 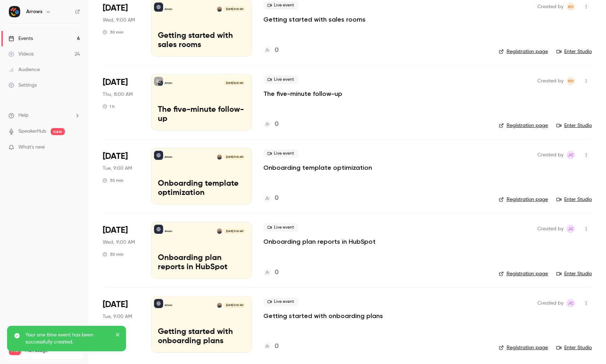 I want to click on div: Events, so click(x=21, y=39).